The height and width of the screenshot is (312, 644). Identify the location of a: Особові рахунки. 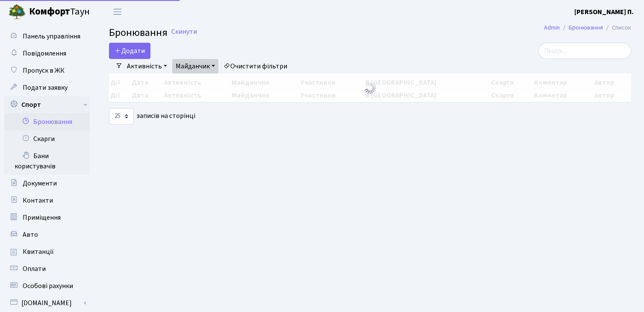
(47, 286).